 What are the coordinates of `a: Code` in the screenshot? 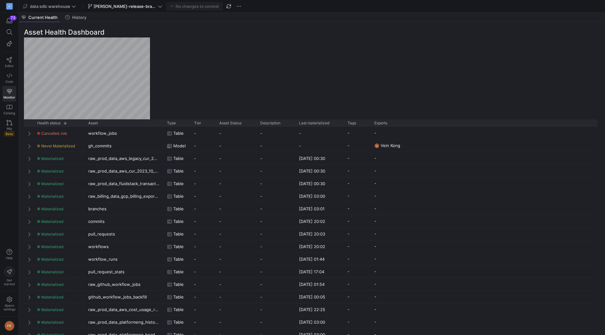 It's located at (9, 78).